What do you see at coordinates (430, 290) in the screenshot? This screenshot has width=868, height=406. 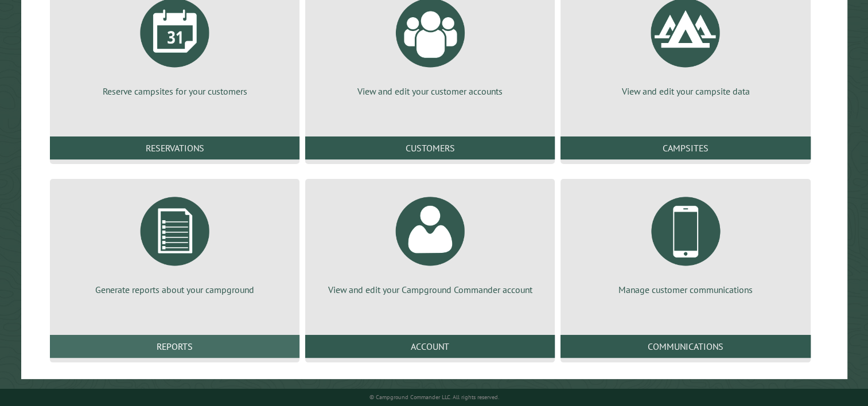 I see `p: View and edit your Campground Commander account` at bounding box center [430, 290].